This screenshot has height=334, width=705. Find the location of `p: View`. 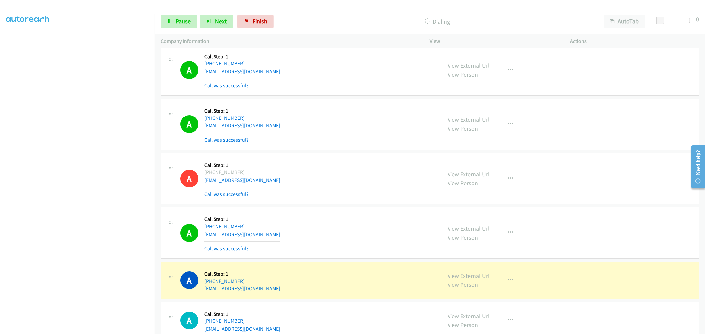

p: View is located at coordinates (494, 41).